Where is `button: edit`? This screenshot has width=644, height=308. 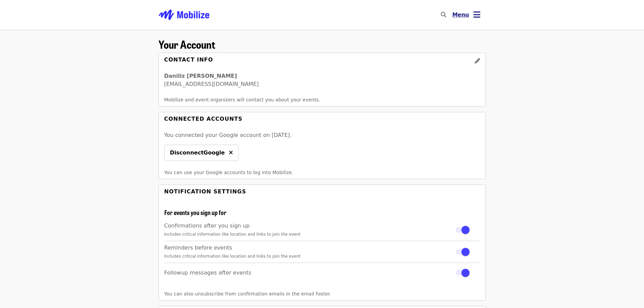
button: edit is located at coordinates (477, 61).